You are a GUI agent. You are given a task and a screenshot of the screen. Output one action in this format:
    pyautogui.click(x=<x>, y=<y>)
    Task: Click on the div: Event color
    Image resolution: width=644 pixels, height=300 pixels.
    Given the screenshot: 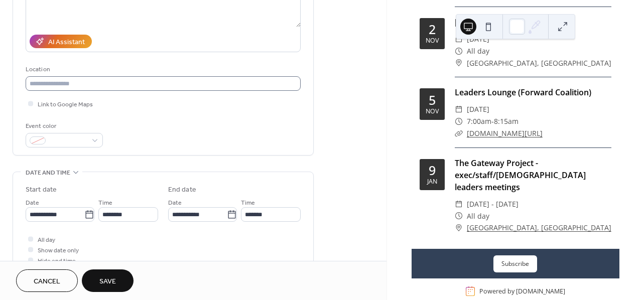 What is the action you would take?
    pyautogui.click(x=63, y=126)
    